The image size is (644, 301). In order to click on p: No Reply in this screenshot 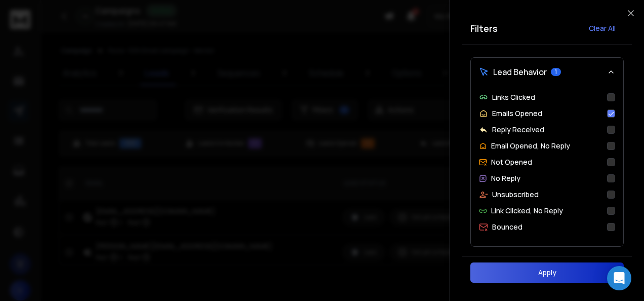, I will do `click(506, 178)`.